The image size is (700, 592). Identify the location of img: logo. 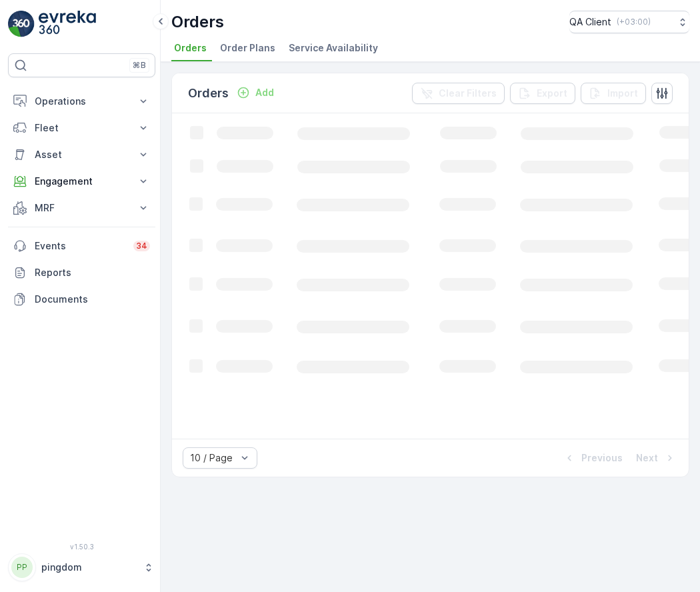
(21, 24).